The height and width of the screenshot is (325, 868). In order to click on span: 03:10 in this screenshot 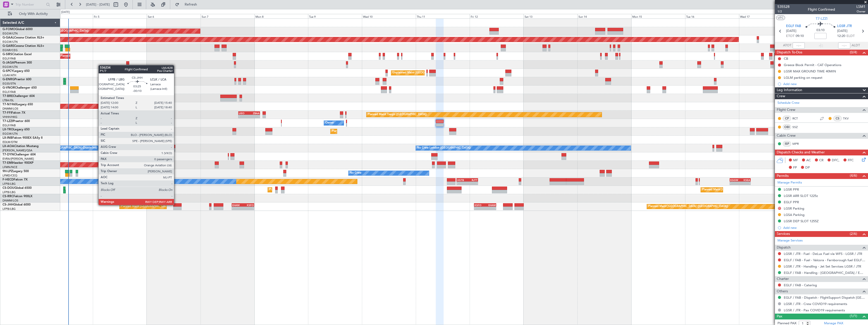, I will do `click(821, 31)`.